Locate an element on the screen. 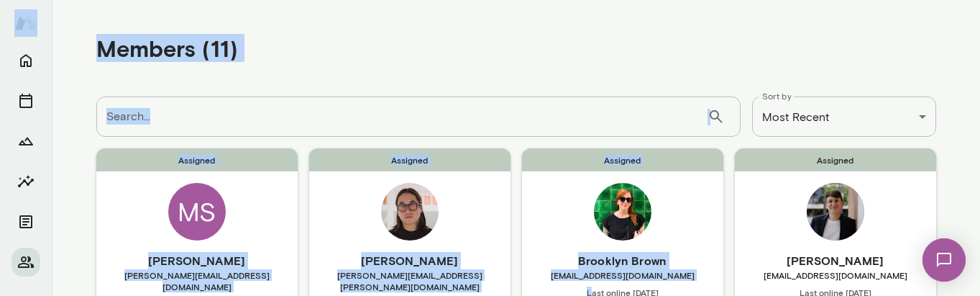 The height and width of the screenshot is (296, 980). button: Home is located at coordinates (26, 60).